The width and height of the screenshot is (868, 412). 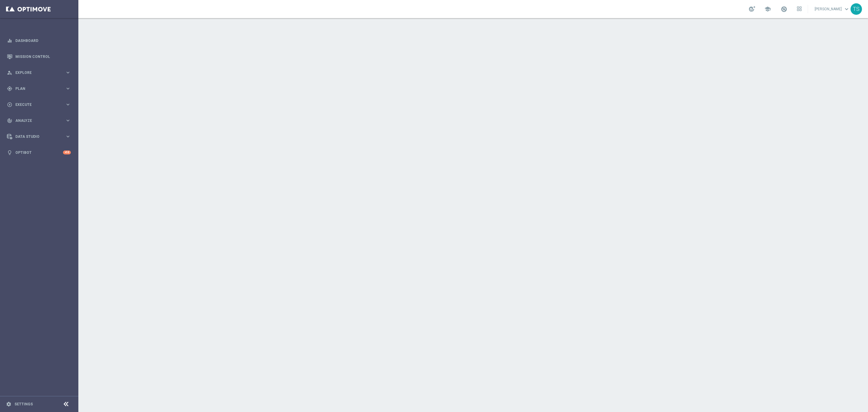 I want to click on div: track_changes Analyze keyboard_arrow_right, so click(x=39, y=121).